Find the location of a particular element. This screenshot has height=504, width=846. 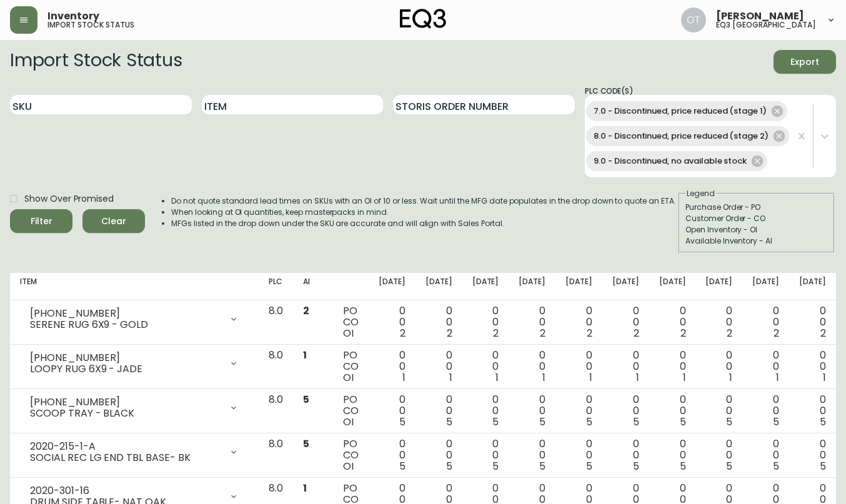

div: Available Inventory - AI is located at coordinates (757, 241).